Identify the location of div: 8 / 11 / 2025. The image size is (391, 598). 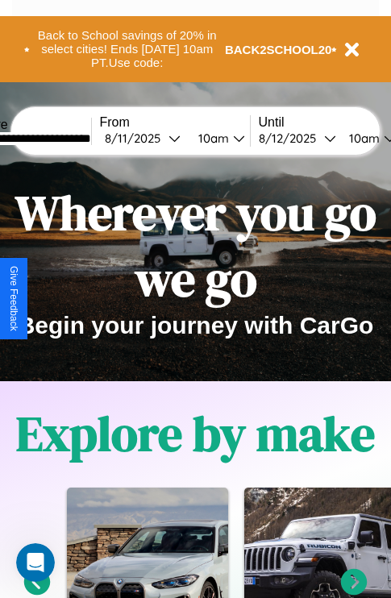
(136, 138).